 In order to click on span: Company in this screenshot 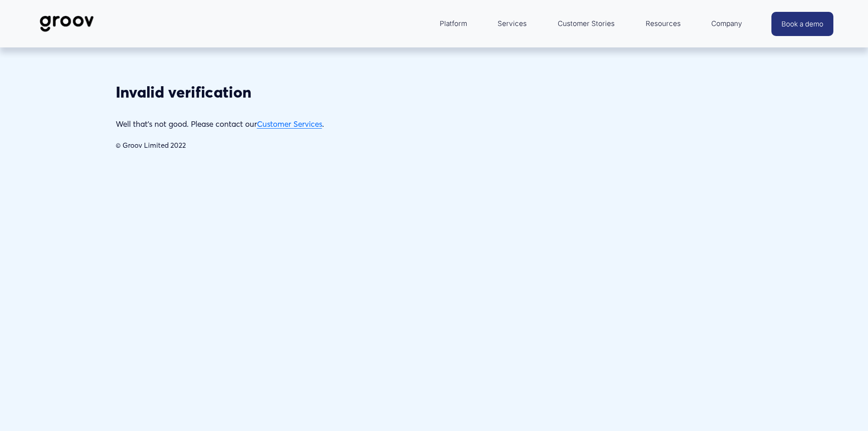, I will do `click(726, 24)`.